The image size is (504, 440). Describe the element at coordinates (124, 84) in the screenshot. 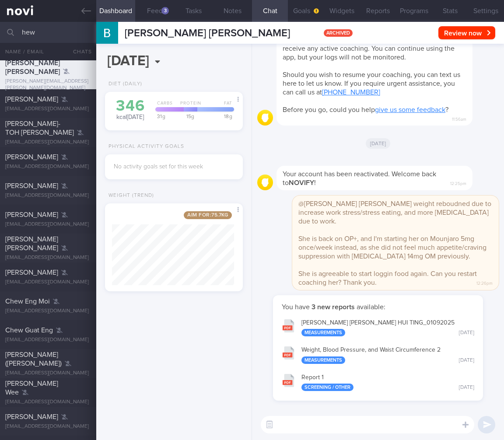

I see `div: Diet (Daily)` at that location.